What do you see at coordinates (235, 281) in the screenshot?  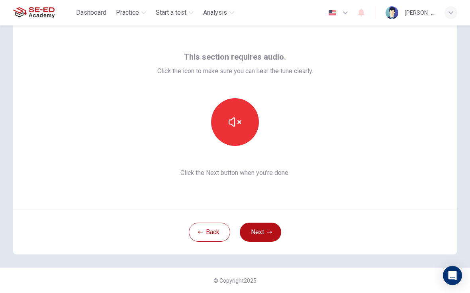 I see `span: © Copyright 2025` at bounding box center [235, 281].